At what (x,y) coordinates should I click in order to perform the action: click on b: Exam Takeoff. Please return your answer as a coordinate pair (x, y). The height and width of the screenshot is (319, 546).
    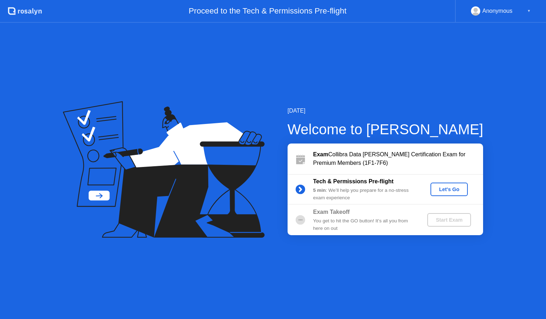
    Looking at the image, I should click on (331, 212).